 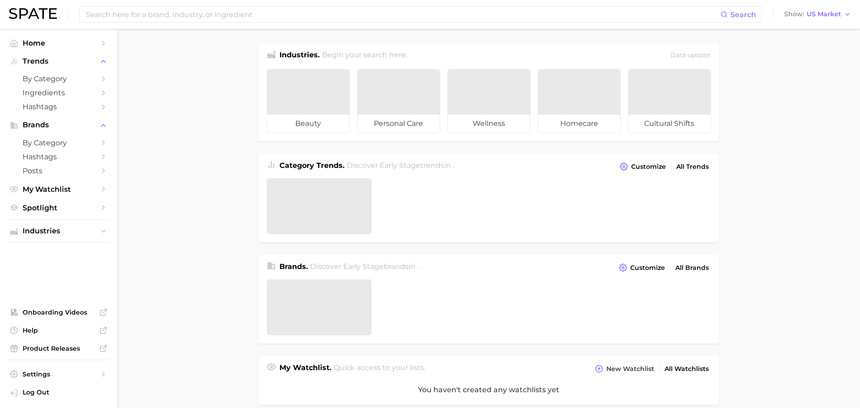 I want to click on span: homecare, so click(x=579, y=124).